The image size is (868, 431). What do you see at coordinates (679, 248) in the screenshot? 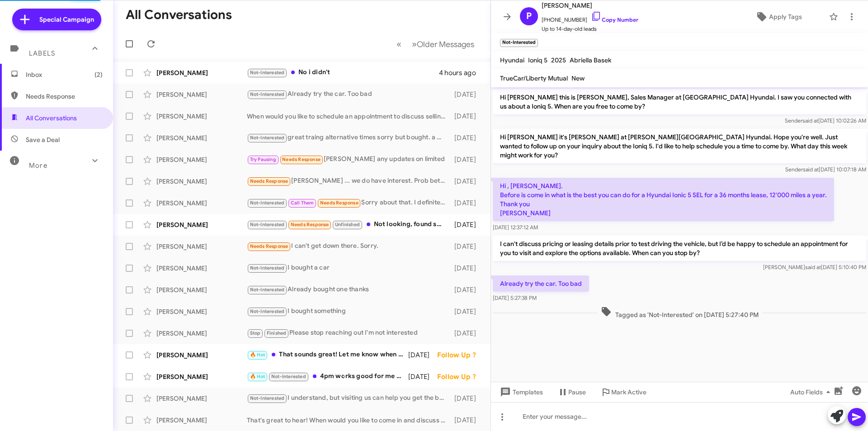
I see `p: I can't discuss pricing or leasing details prior to test driving the vehicle, but I’d be happy to...` at bounding box center [679, 248].